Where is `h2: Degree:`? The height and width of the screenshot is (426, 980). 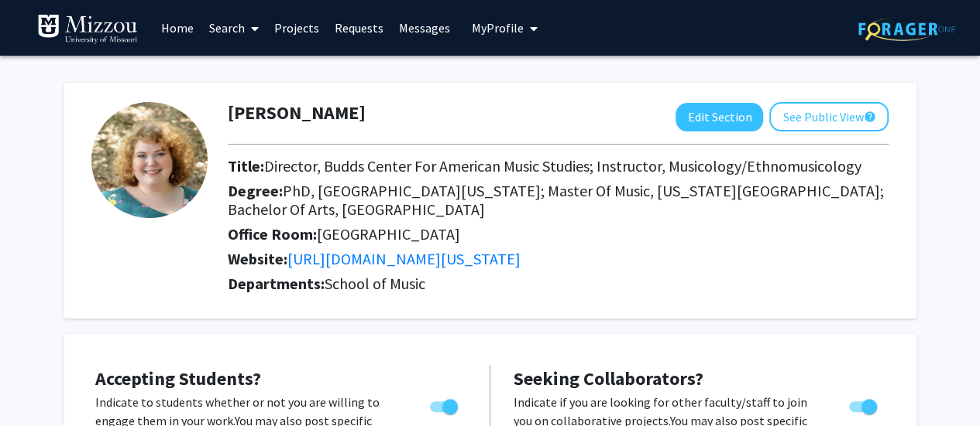
h2: Degree: is located at coordinates (557, 200).